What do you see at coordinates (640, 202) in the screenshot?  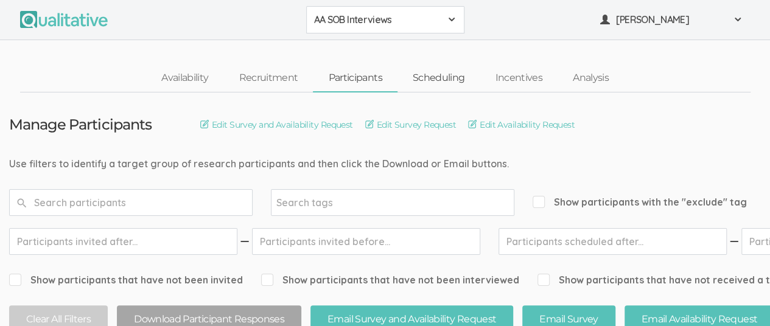 I see `span: Show participants with the "exclude" tag` at bounding box center [640, 202].